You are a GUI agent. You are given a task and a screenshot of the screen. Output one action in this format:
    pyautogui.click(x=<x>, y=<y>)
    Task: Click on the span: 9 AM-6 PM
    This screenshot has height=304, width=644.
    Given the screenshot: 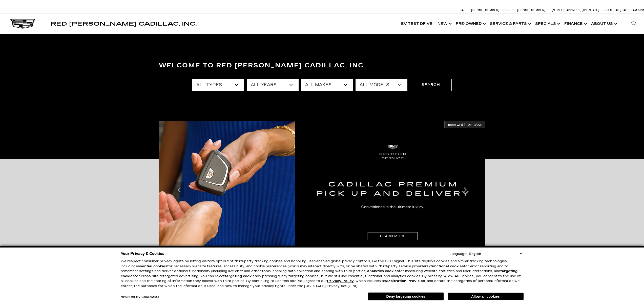 What is the action you would take?
    pyautogui.click(x=637, y=10)
    